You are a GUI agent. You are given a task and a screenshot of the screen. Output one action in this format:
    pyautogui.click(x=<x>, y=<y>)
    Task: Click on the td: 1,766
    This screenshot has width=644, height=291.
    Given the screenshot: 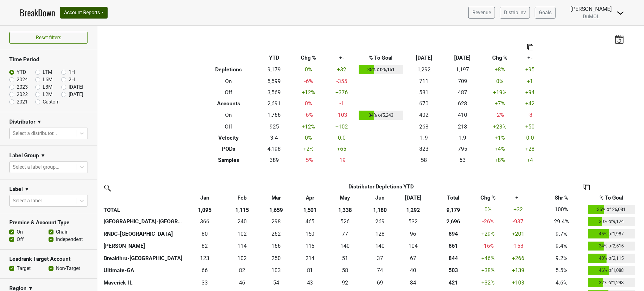 What is the action you would take?
    pyautogui.click(x=274, y=115)
    